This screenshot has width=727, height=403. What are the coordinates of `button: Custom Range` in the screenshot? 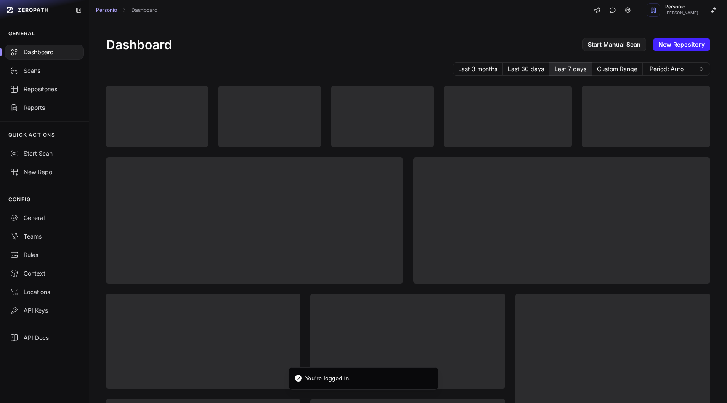 It's located at (617, 69).